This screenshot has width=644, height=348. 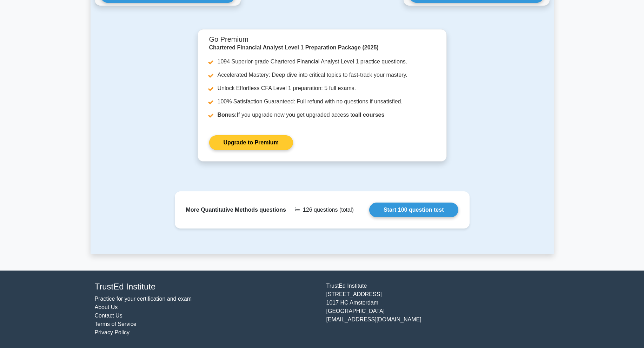 What do you see at coordinates (414, 210) in the screenshot?
I see `a: Start 100 question test` at bounding box center [414, 210].